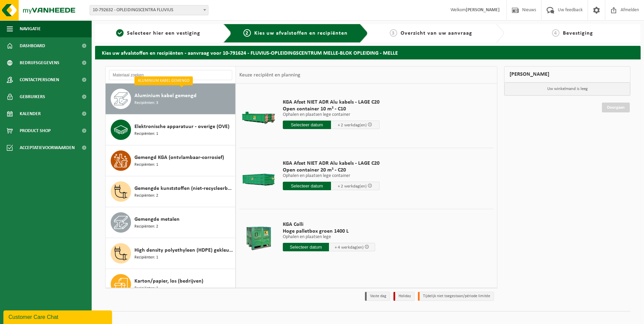  Describe the element at coordinates (35, 131) in the screenshot. I see `span: Product Shop` at that location.